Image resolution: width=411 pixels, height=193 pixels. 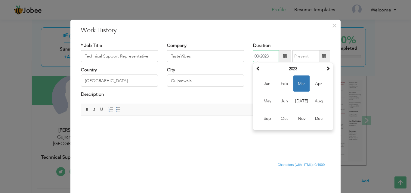 I want to click on label: * Job Title, so click(x=92, y=45).